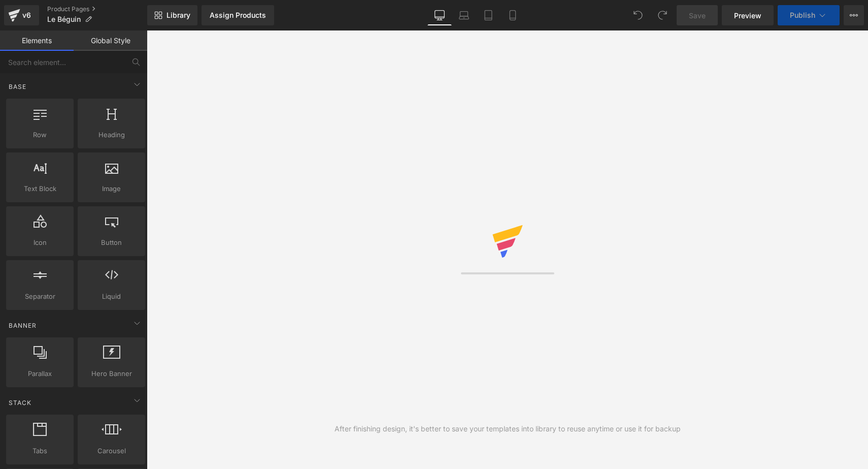 The height and width of the screenshot is (469, 868). Describe the element at coordinates (489, 15) in the screenshot. I see `a: Tablet` at that location.